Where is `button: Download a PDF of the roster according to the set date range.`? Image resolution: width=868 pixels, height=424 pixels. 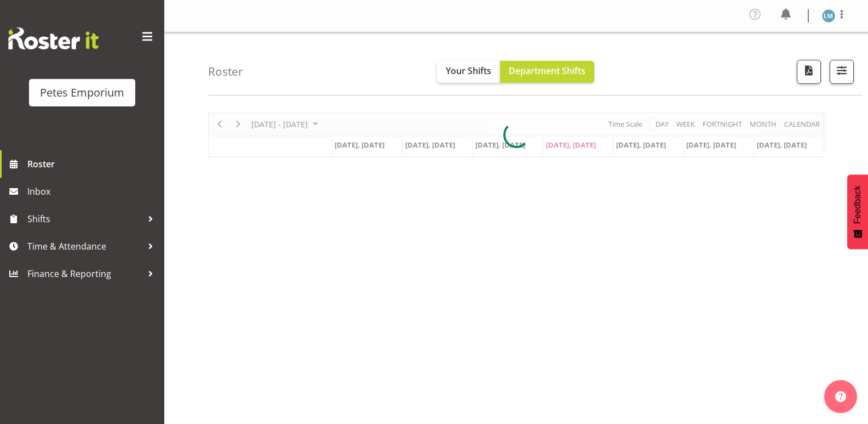
button: Download a PDF of the roster according to the set date range. is located at coordinates (809, 71).